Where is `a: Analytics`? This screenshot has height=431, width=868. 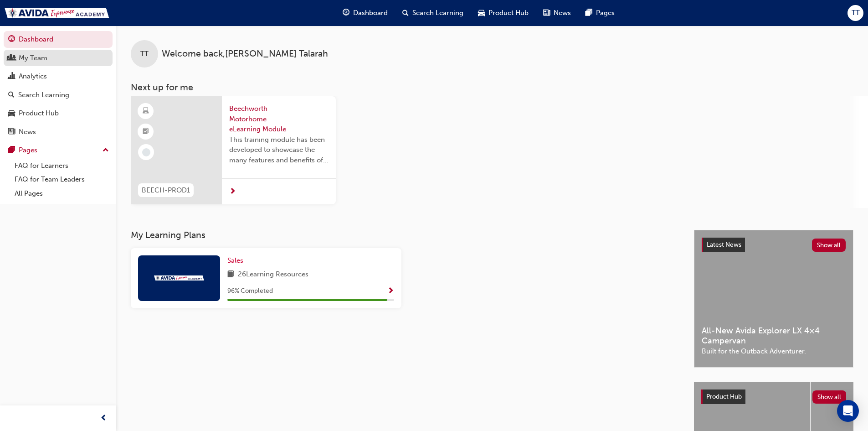 a: Analytics is located at coordinates (58, 76).